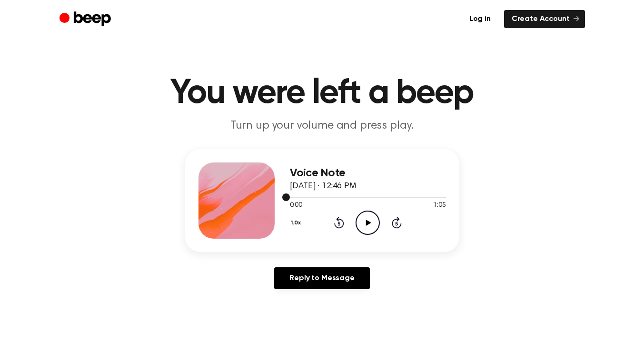 Image resolution: width=644 pixels, height=354 pixels. What do you see at coordinates (544, 19) in the screenshot?
I see `a: Create Account` at bounding box center [544, 19].